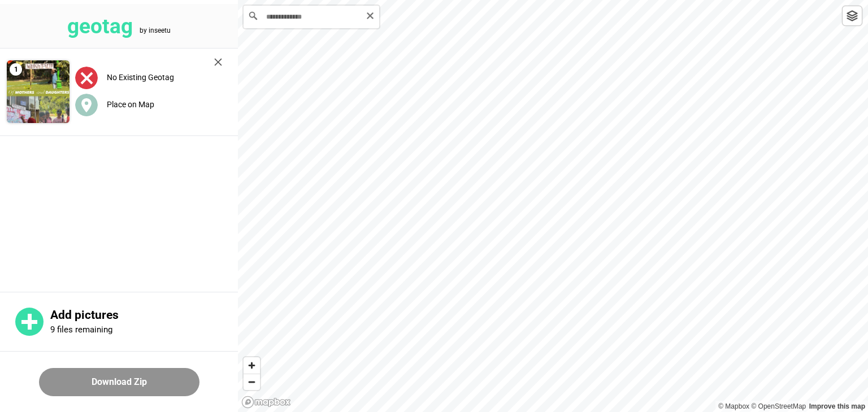 Image resolution: width=868 pixels, height=412 pixels. What do you see at coordinates (82, 330) in the screenshot?
I see `p: 9 files remaining` at bounding box center [82, 330].